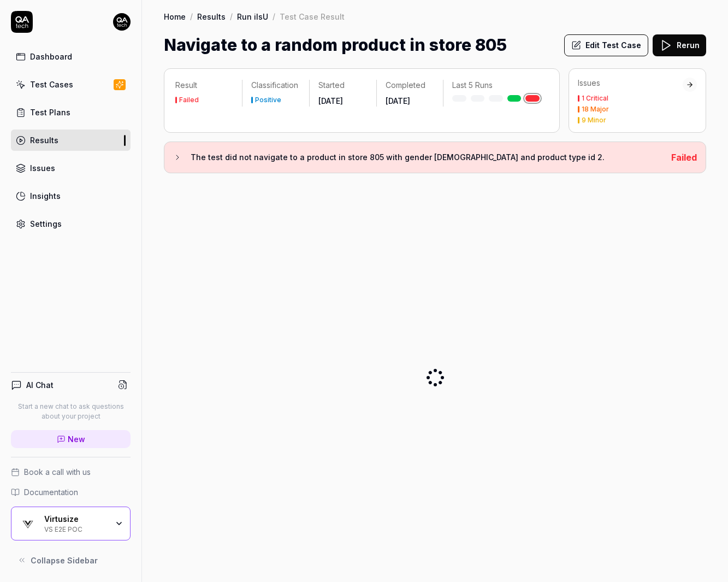 The width and height of the screenshot is (728, 582). What do you see at coordinates (122, 22) in the screenshot?
I see `img: 7ccf6c19-61ad-4a6c-8811-018b02a1b829.jpg` at bounding box center [122, 22].